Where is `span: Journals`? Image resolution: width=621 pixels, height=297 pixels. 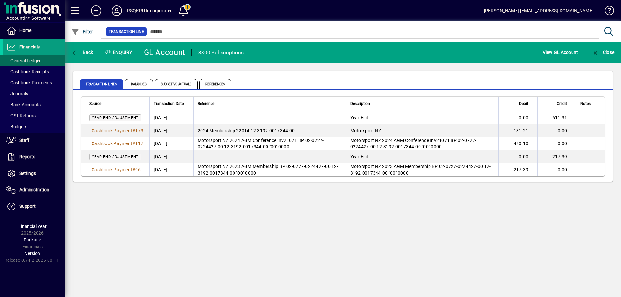
span: Journals is located at coordinates (17, 94).